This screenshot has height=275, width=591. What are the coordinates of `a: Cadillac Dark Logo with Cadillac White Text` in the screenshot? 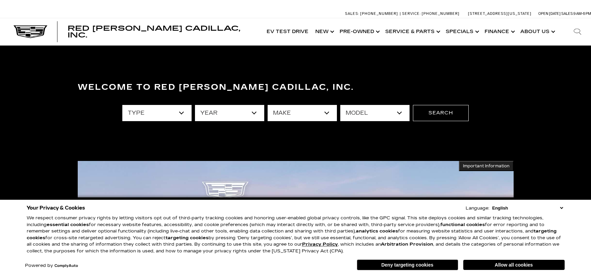 It's located at (30, 32).